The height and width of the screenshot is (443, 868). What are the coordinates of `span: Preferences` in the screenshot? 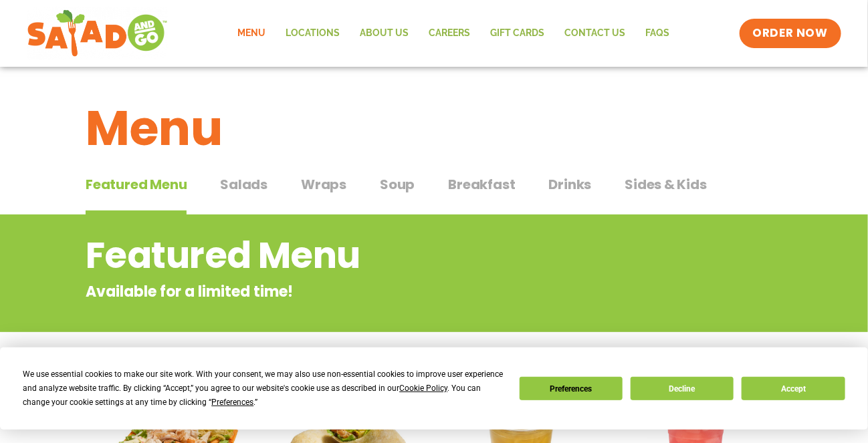 It's located at (232, 403).